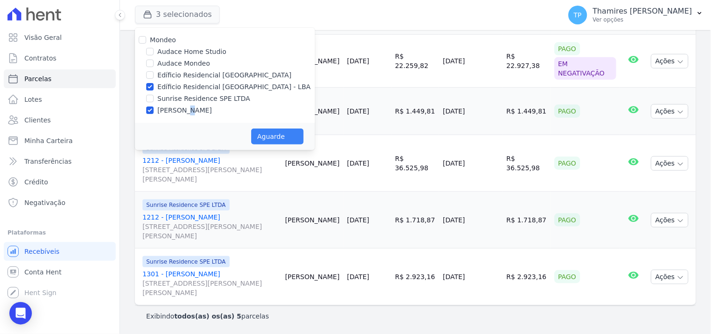 This screenshot has height=334, width=711. Describe the element at coordinates (192, 52) in the screenshot. I see `label: Audace Home Studio` at that location.